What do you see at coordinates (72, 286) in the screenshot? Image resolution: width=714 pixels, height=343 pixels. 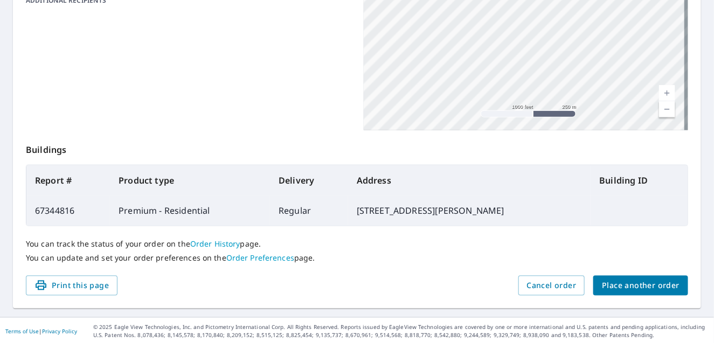 I see `button: Print this page` at bounding box center [72, 286].